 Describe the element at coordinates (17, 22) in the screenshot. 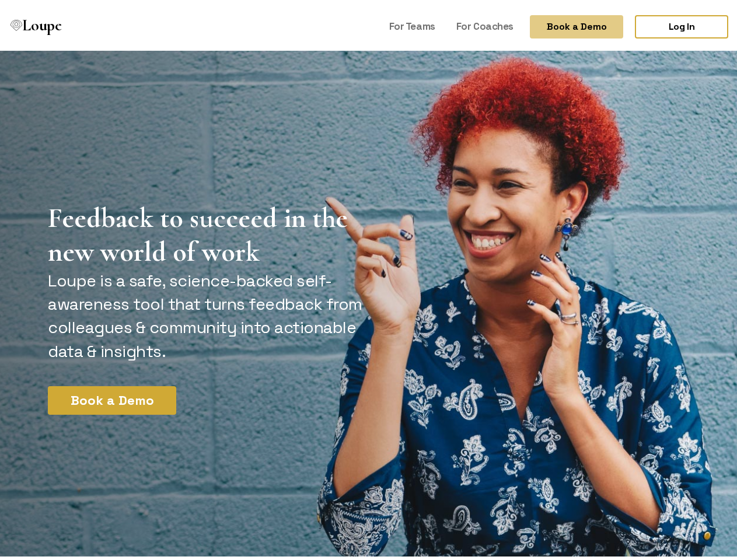

I see `img: Loupe Logo` at that location.